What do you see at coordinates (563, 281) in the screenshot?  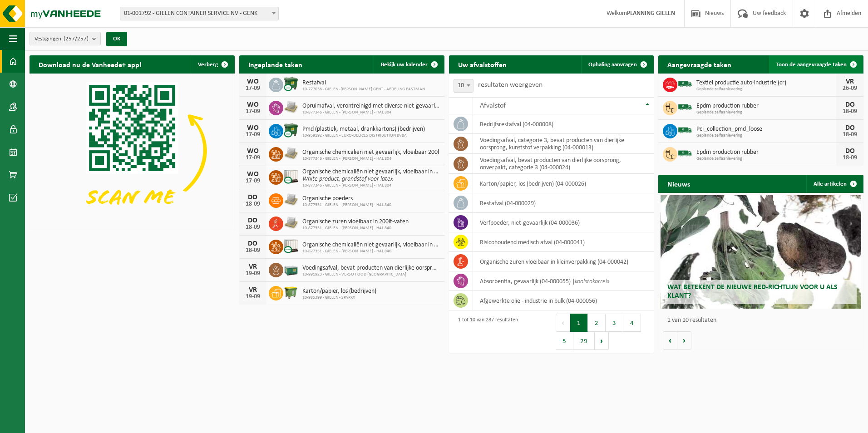 I see `td: absorbentia, gevaarlijk (04-000055) |` at bounding box center [563, 281].